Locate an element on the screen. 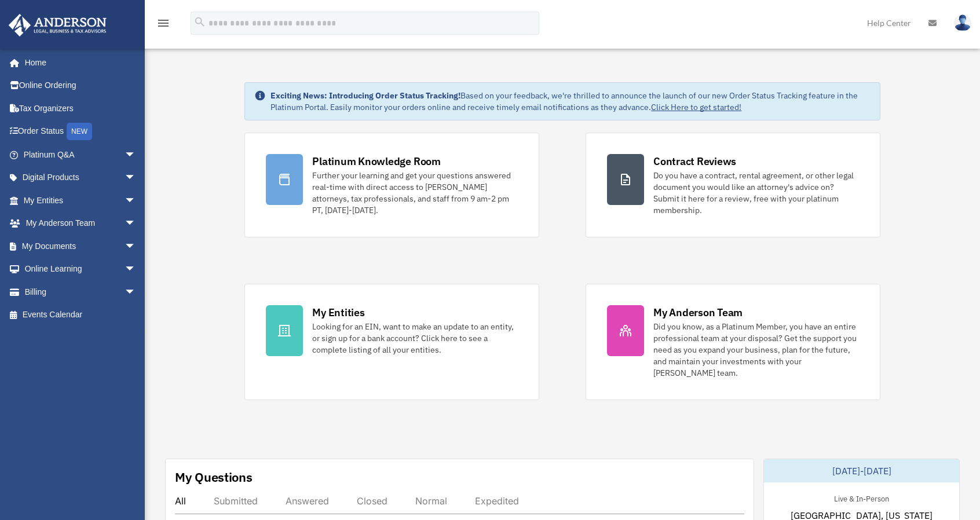  img: User Pic is located at coordinates (962, 23).